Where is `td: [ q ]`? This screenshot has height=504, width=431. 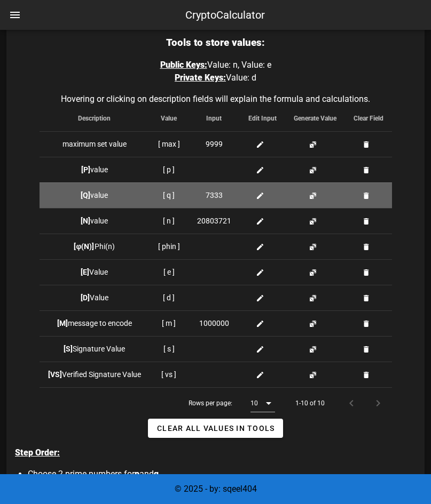 td: [ q ] is located at coordinates (168, 196).